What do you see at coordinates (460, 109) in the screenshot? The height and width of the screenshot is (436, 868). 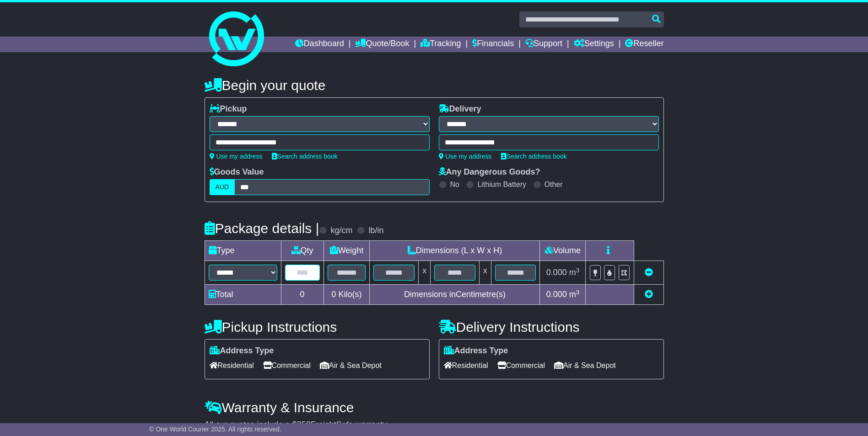 I see `label: Delivery` at bounding box center [460, 109].